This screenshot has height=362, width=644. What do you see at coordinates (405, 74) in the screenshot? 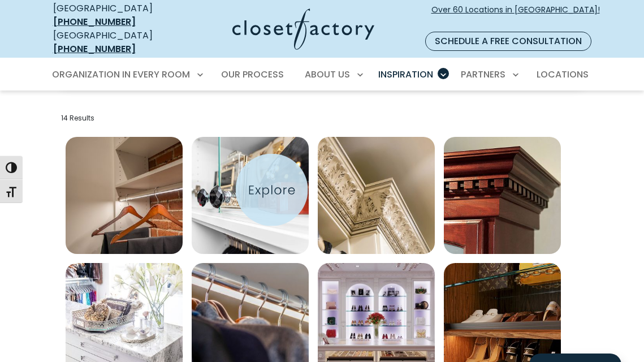
I see `span: Inspiration` at bounding box center [405, 74].